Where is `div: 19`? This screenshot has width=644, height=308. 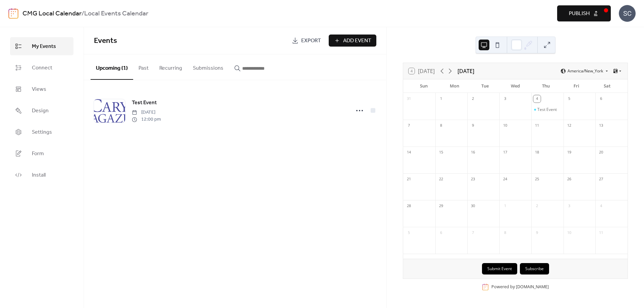 div: 19 is located at coordinates (569, 152).